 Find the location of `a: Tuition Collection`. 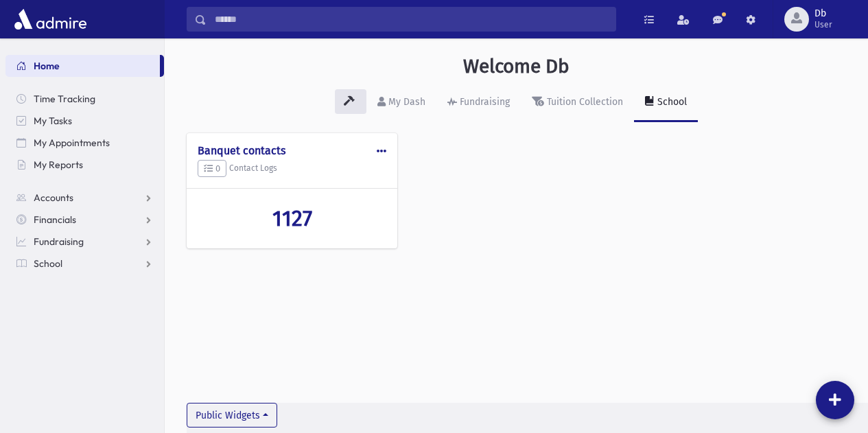

a: Tuition Collection is located at coordinates (576, 103).